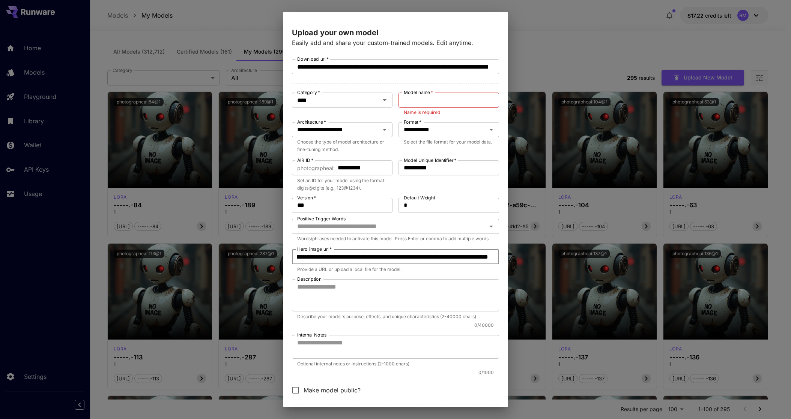  What do you see at coordinates (309, 279) in the screenshot?
I see `label: Description` at bounding box center [309, 279].